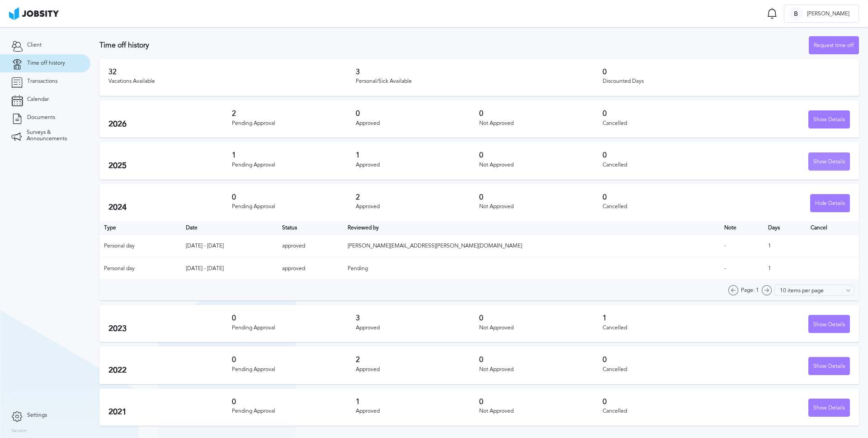  Describe the element at coordinates (232, 72) in the screenshot. I see `h3: 32` at that location.